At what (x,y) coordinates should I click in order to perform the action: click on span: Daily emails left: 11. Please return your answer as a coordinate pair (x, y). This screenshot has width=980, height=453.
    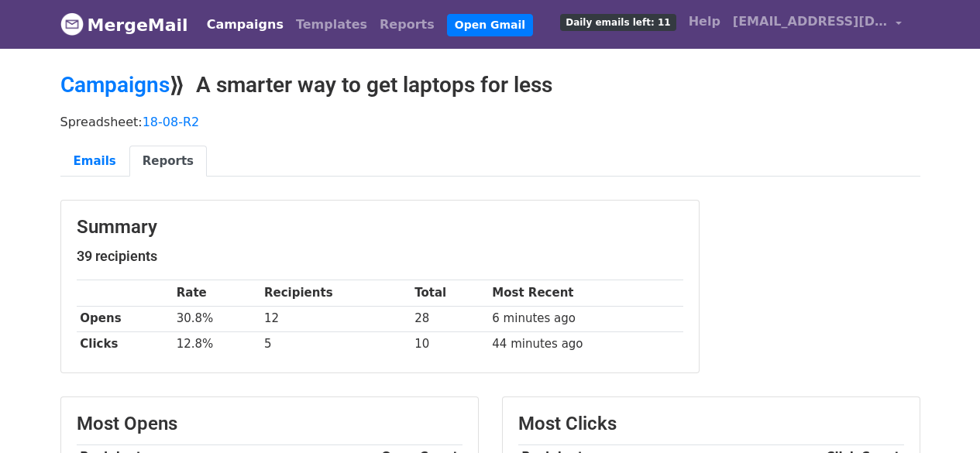
    Looking at the image, I should click on (618, 23).